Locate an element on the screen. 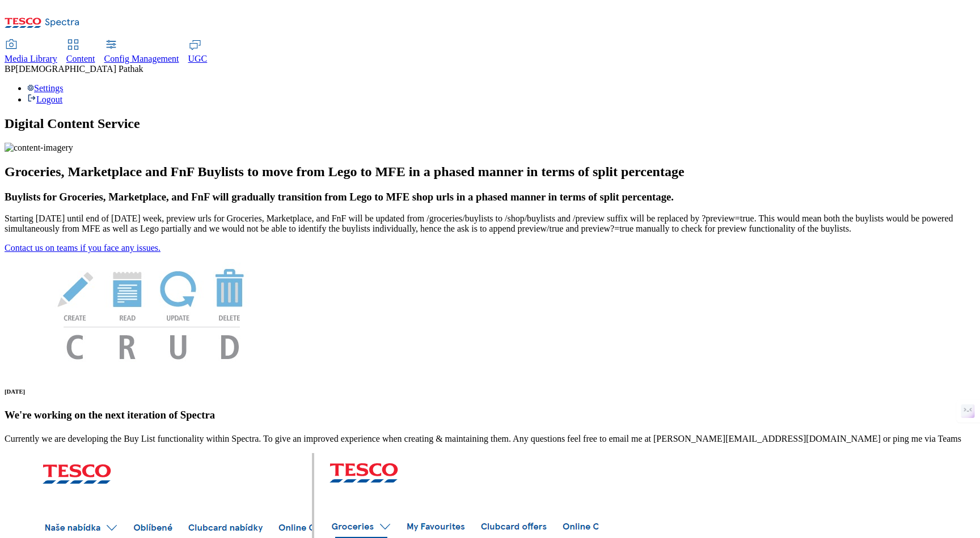 Image resolution: width=980 pixels, height=538 pixels. h3: We're working on the next iteration of Spectra is located at coordinates (490, 415).